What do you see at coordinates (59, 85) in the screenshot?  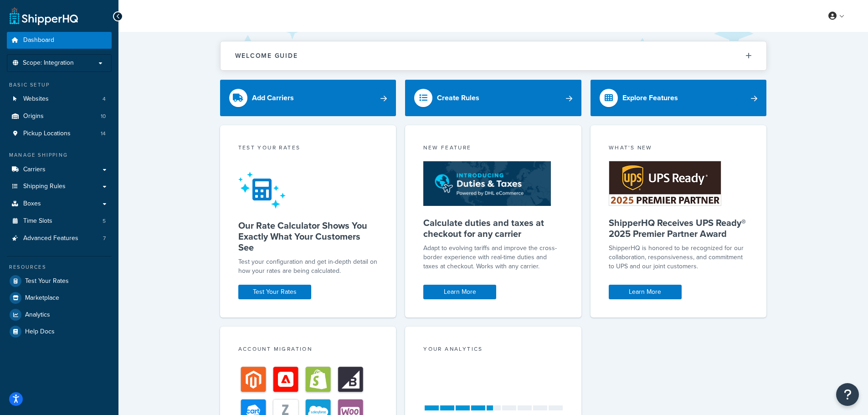 I see `div: Basic Setup` at bounding box center [59, 85].